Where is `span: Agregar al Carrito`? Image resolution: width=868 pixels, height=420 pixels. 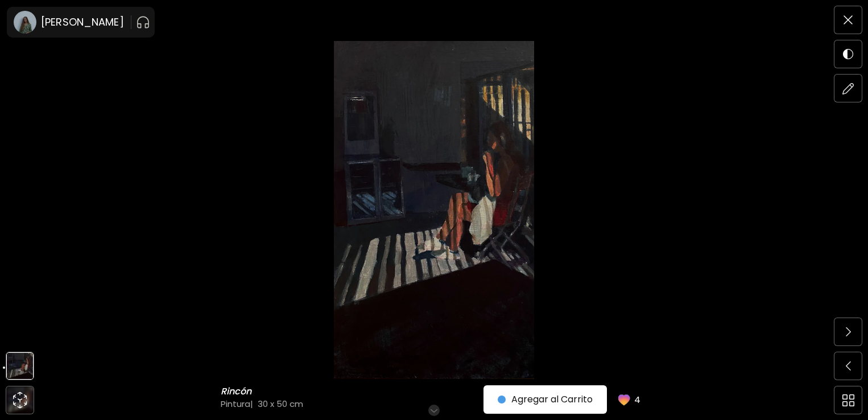
span: Agregar al Carrito is located at coordinates (545, 399).